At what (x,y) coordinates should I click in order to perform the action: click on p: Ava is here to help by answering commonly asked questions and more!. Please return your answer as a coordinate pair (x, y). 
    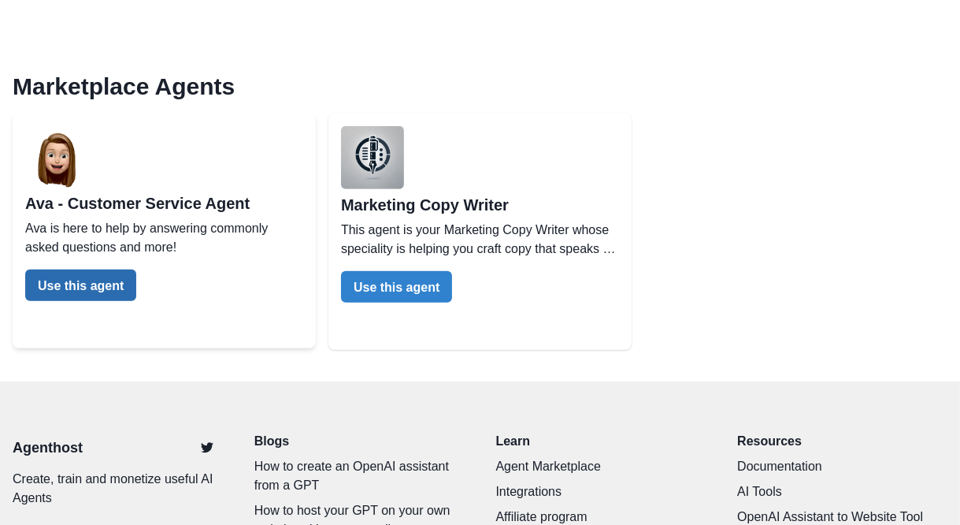
    Looking at the image, I should click on (164, 238).